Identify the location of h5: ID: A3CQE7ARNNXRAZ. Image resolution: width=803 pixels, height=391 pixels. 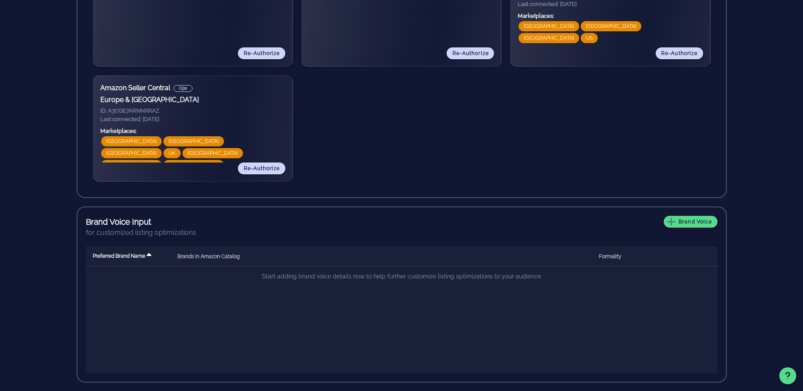
(193, 111).